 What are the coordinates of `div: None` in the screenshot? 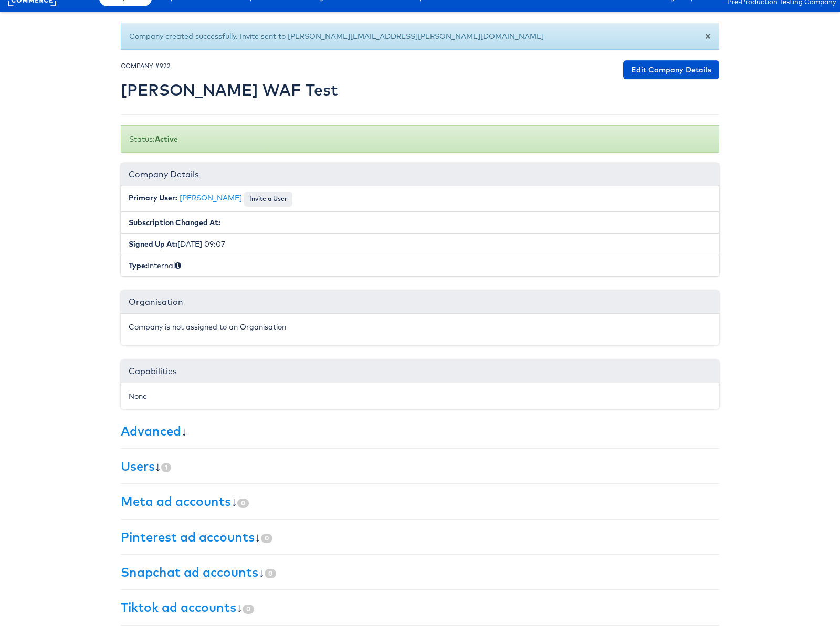 It's located at (420, 396).